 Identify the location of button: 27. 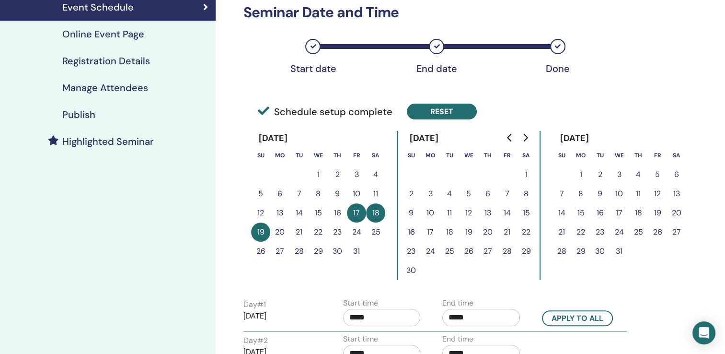
(488, 251).